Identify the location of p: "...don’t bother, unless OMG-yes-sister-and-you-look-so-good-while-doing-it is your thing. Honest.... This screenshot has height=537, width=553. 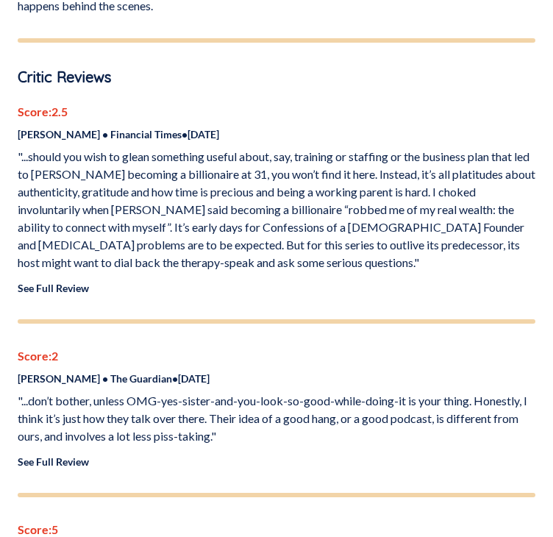
(277, 419).